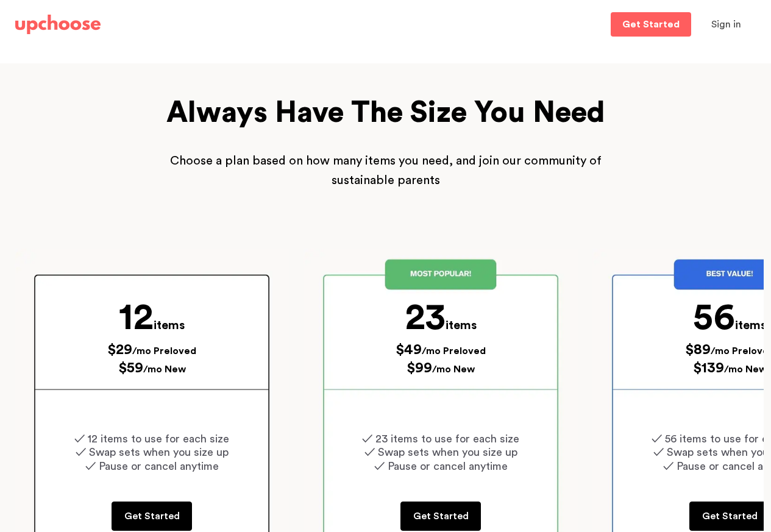  I want to click on span: 56, so click(713, 317).